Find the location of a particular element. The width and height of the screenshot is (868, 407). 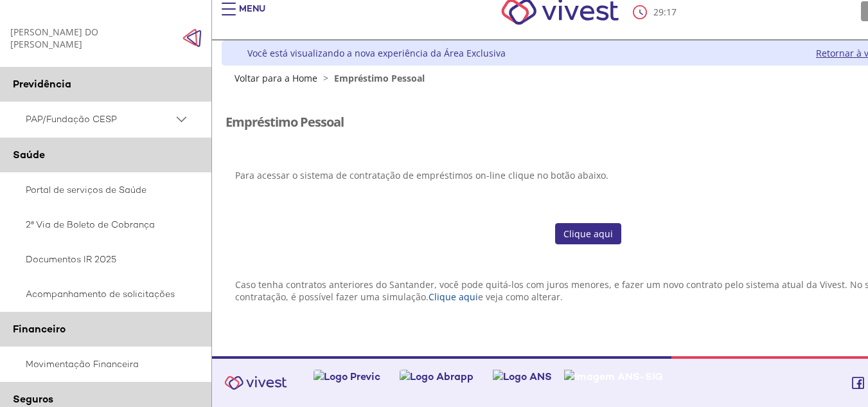

span: Saúde is located at coordinates (29, 154).